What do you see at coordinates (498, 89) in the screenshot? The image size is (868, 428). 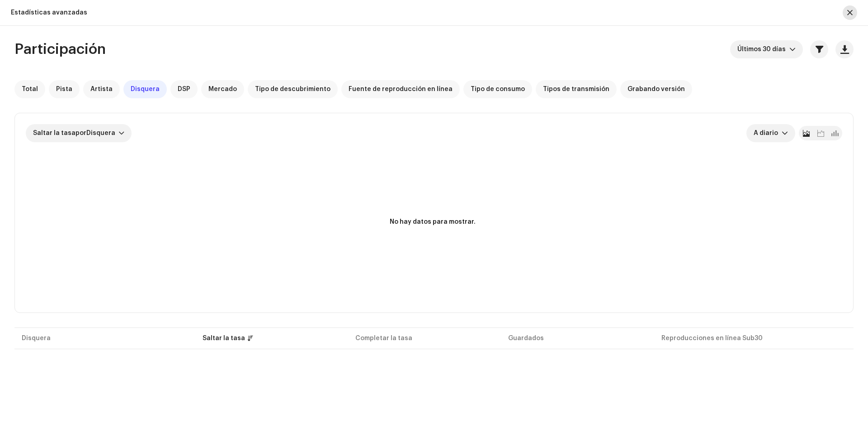 I see `span: Tipo de consumo` at bounding box center [498, 89].